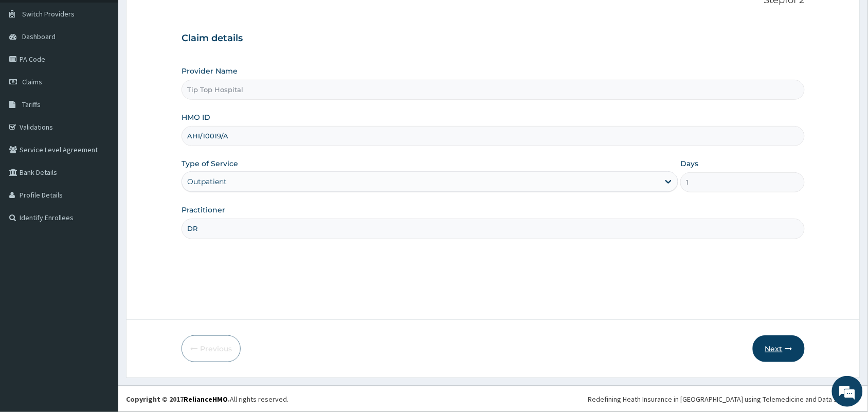  Describe the element at coordinates (779, 349) in the screenshot. I see `button: Next` at that location.